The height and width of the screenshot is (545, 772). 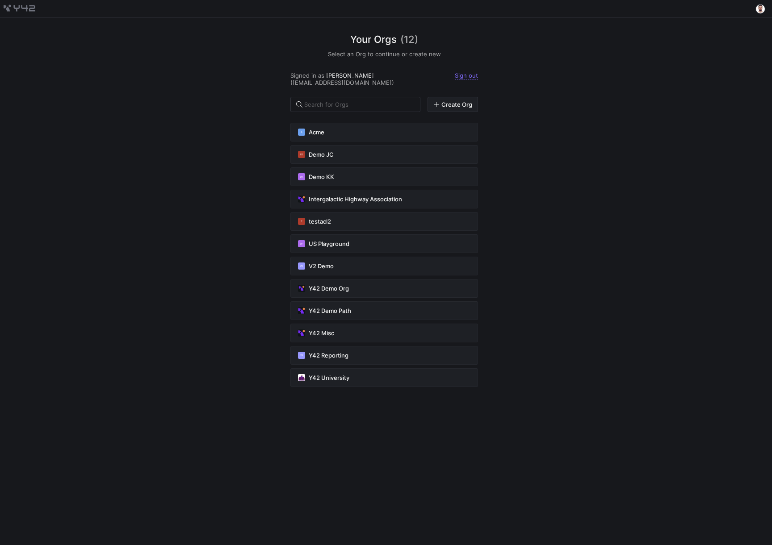 I want to click on button: https://storage.googleapis.com/y42-prod-data-exchange/images/Qmmu4gaZdtStRPSB4PMz82MkPpDGKhLKrVpX..., so click(x=384, y=378).